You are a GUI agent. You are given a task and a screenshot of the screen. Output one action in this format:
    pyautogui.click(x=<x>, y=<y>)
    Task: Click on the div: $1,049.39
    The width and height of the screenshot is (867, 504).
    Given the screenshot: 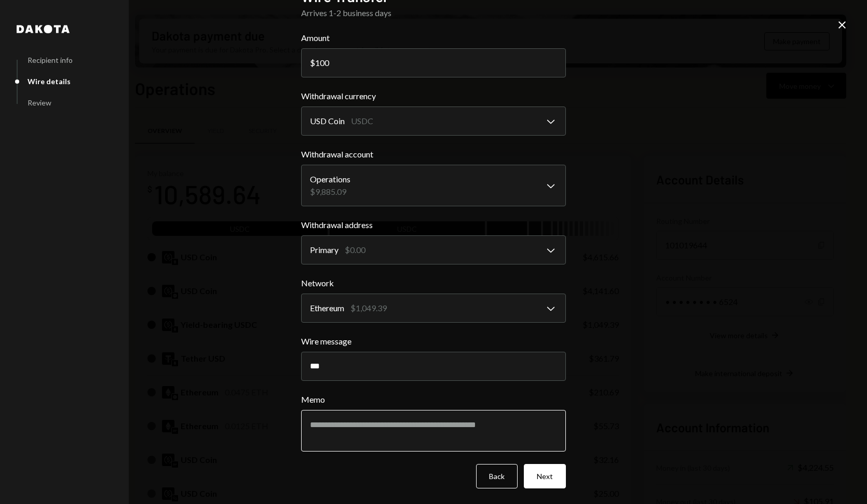 What is the action you would take?
    pyautogui.click(x=369, y=308)
    